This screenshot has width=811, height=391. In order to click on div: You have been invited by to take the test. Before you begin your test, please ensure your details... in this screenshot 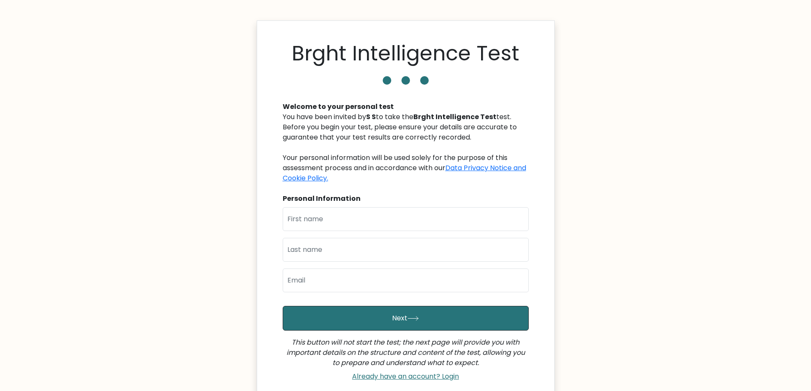, I will do `click(405, 148)`.